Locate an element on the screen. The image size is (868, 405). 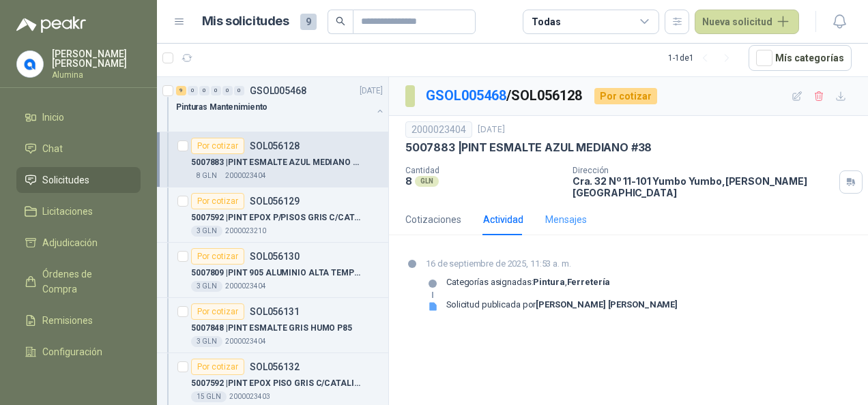
a: Solicitudes is located at coordinates (79, 180).